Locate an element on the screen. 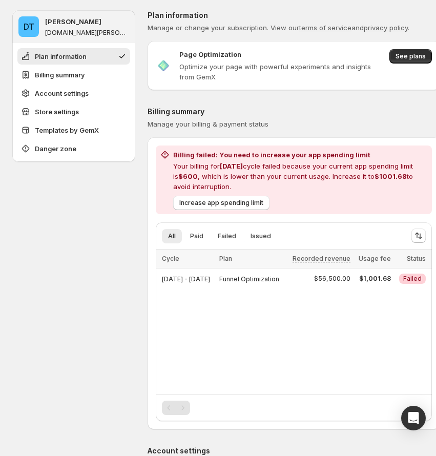 The image size is (436, 456). span: Plan information is located at coordinates (60, 56).